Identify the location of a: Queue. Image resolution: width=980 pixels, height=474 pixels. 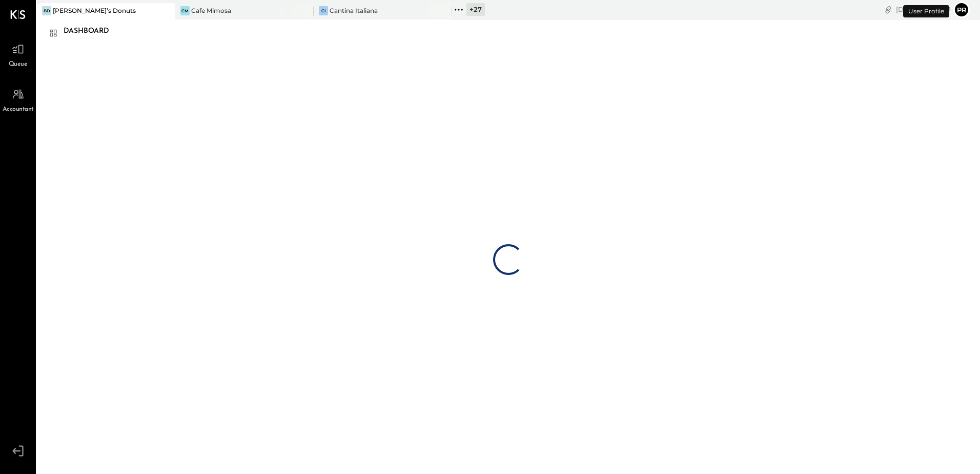
(18, 54).